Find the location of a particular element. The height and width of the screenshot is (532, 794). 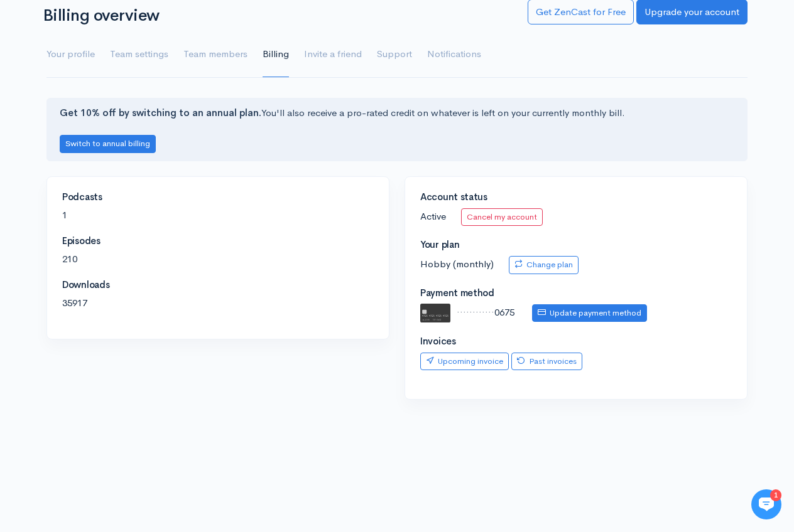

p: Hobby (monthly) is located at coordinates (576, 265).